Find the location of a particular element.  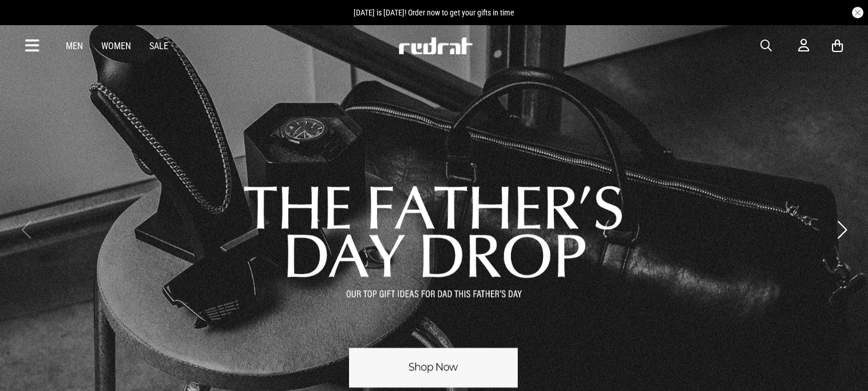

img: Redrat logo is located at coordinates (435, 45).